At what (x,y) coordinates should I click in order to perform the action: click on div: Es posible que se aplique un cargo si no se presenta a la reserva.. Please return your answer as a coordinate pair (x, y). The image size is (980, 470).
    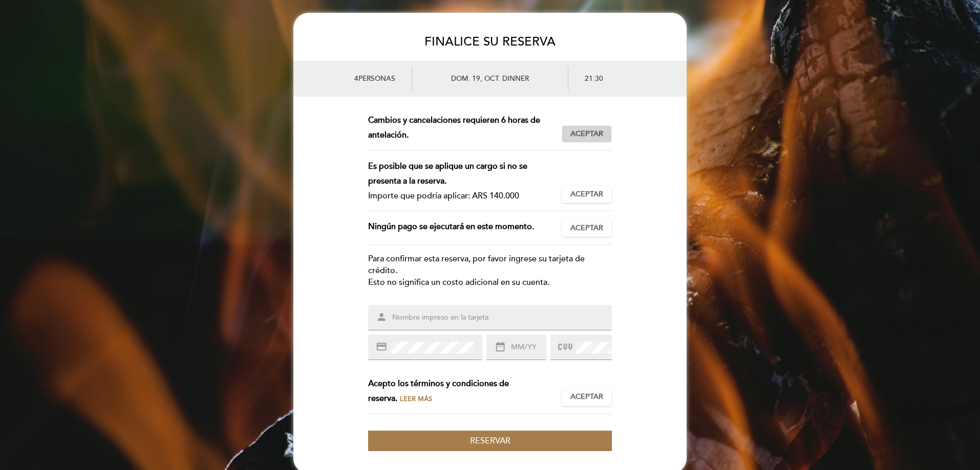
    Looking at the image, I should click on (461, 174).